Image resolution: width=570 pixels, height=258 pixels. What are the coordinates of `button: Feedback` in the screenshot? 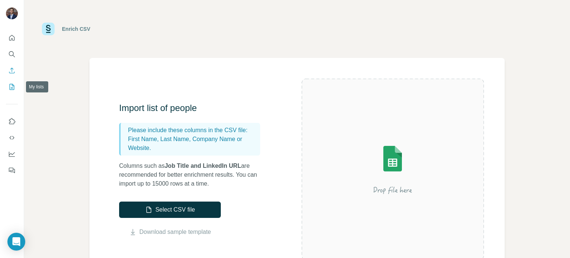 It's located at (12, 170).